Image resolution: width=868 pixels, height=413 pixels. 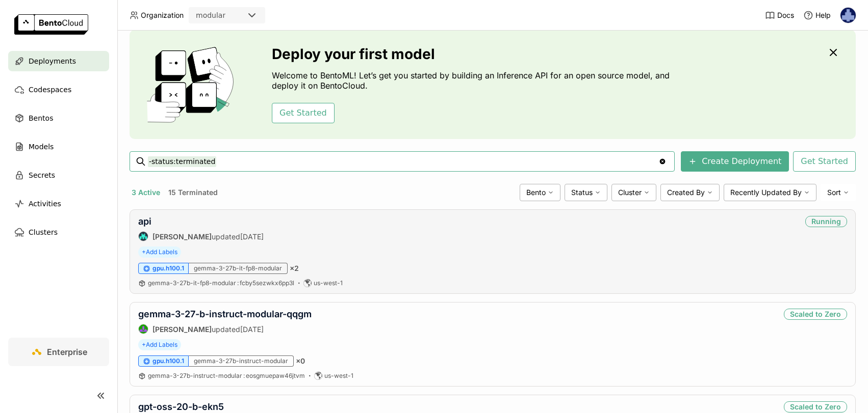 What do you see at coordinates (59, 352) in the screenshot?
I see `a: Enterprise` at bounding box center [59, 352].